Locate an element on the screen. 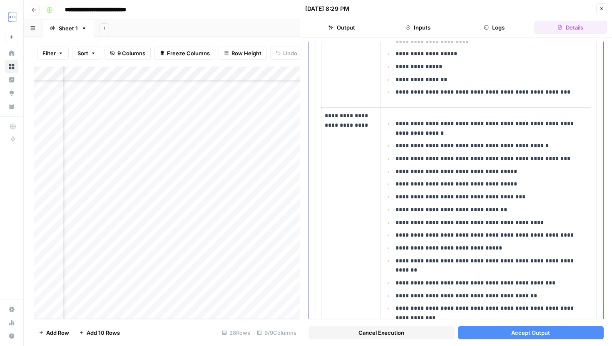 The height and width of the screenshot is (346, 612). span: 9 Columns is located at coordinates (131, 53).